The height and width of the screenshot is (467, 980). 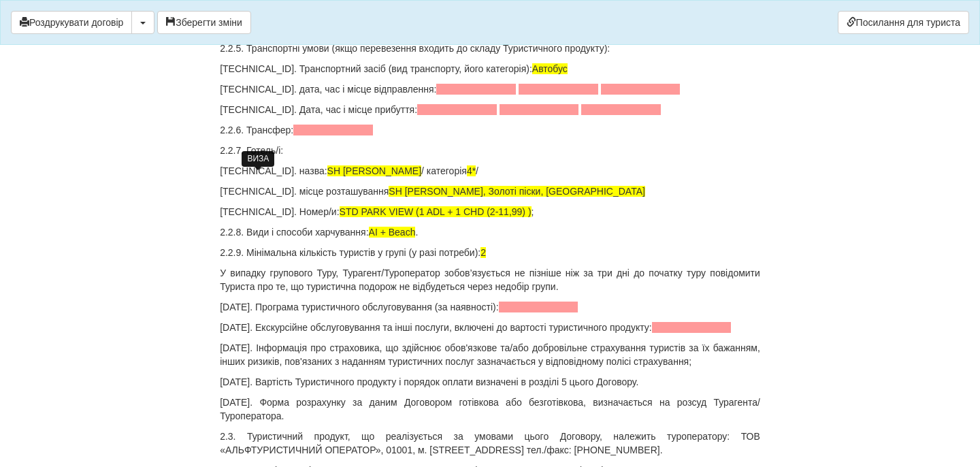 What do you see at coordinates (550, 69) in the screenshot?
I see `span: Автобус` at bounding box center [550, 69].